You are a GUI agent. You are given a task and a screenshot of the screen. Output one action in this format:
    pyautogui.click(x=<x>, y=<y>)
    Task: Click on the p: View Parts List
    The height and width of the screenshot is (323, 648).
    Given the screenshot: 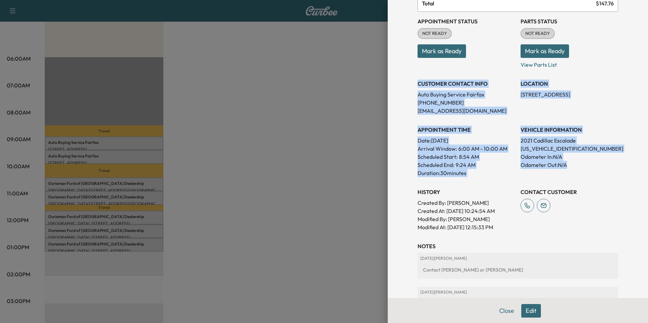 What is the action you would take?
    pyautogui.click(x=570, y=63)
    